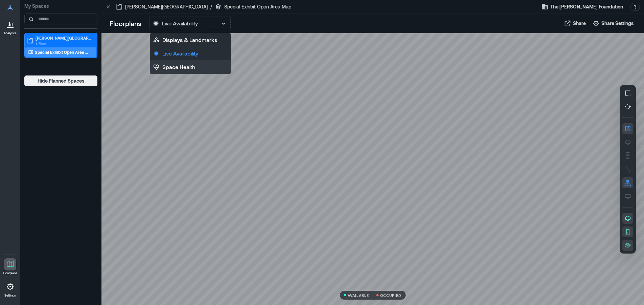 Image resolution: width=644 pixels, height=305 pixels. What do you see at coordinates (61, 6) in the screenshot?
I see `p: My Spaces` at bounding box center [61, 6].